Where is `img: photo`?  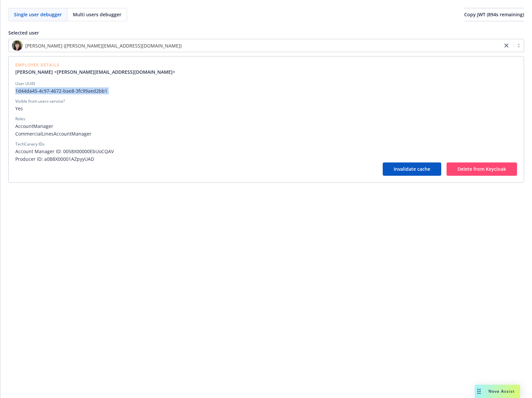 img: photo is located at coordinates (17, 46).